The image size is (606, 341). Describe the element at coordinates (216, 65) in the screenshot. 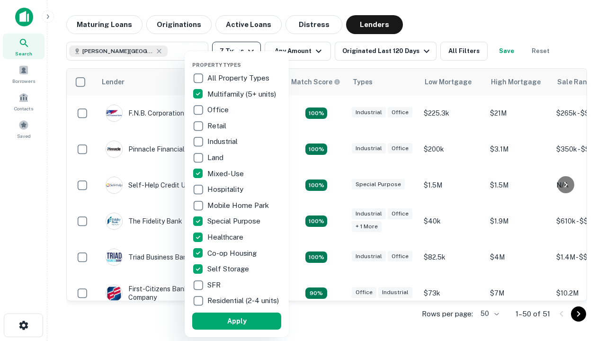

I see `span: Property Types` at that location.